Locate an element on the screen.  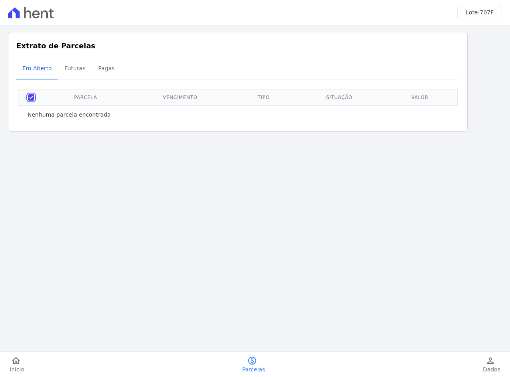
a: Futuras is located at coordinates (75, 69).